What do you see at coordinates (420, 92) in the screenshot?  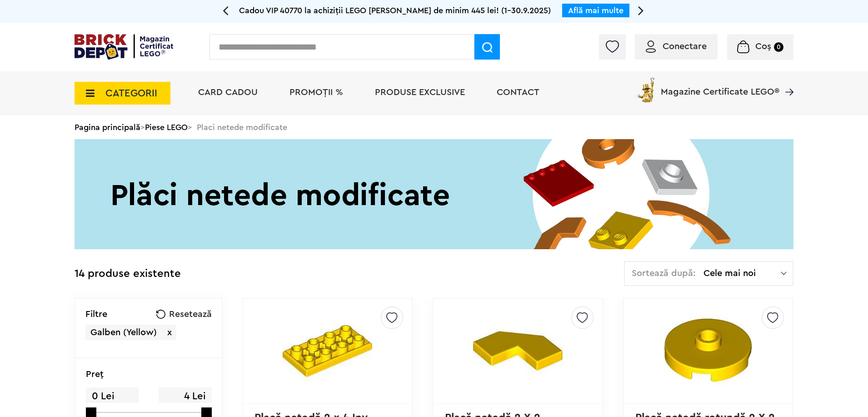 I see `a: Produse exclusive` at bounding box center [420, 92].